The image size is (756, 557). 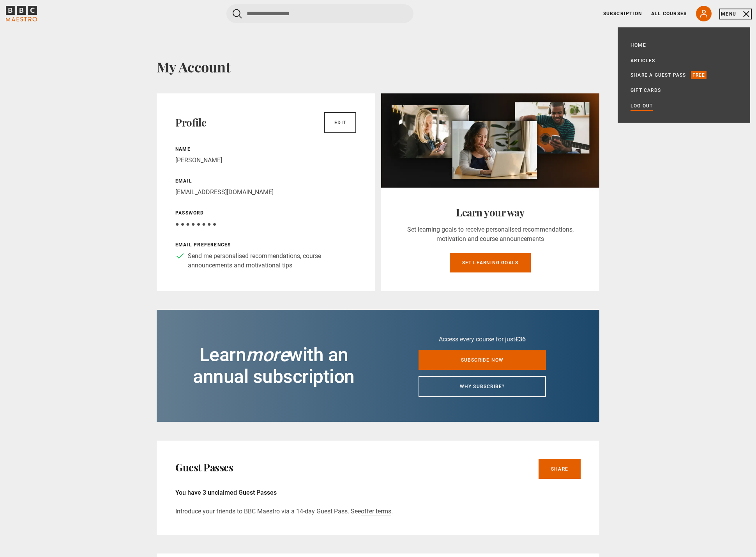 What do you see at coordinates (204, 467) in the screenshot?
I see `h2: Guest Passes` at bounding box center [204, 467].